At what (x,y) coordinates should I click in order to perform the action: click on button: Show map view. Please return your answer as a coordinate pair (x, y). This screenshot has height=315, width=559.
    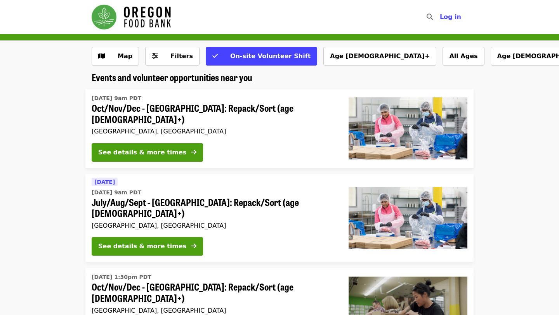
    Looking at the image, I should click on (115, 56).